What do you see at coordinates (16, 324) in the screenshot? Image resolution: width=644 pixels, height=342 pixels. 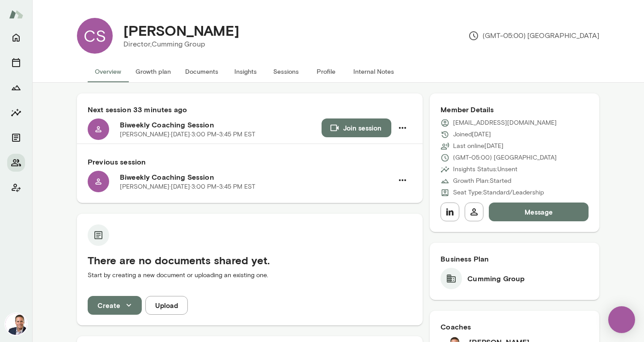 I see `img: Jon Fraser` at bounding box center [16, 324].